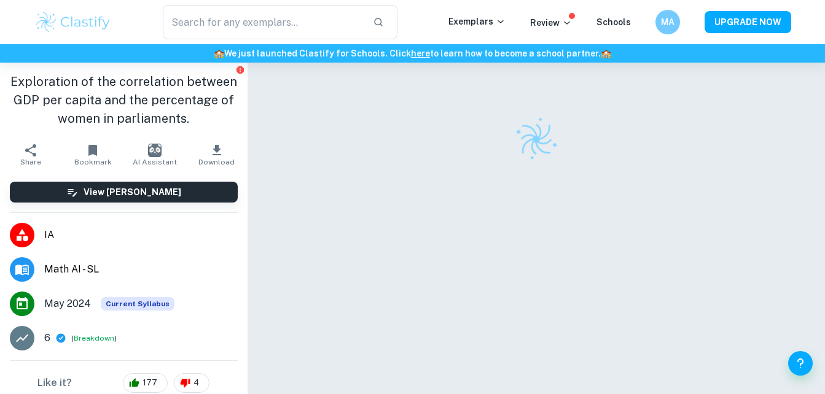 This screenshot has width=825, height=394. What do you see at coordinates (216, 162) in the screenshot?
I see `span: Download` at bounding box center [216, 162].